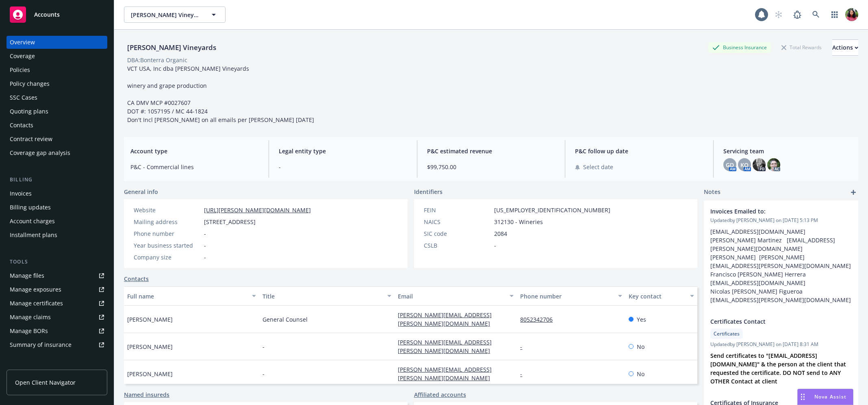  What do you see at coordinates (57, 84) in the screenshot?
I see `a: Policy changes` at bounding box center [57, 84].